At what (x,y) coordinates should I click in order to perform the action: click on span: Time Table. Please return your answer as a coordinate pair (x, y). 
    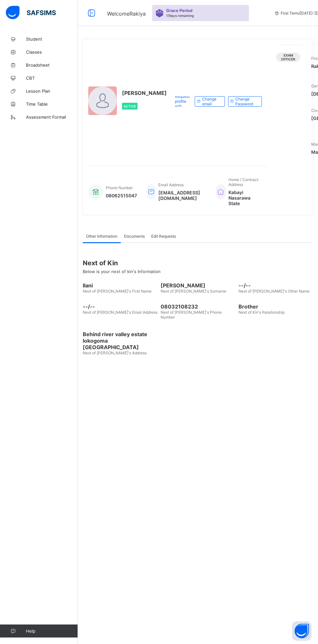
    Looking at the image, I should click on (52, 104).